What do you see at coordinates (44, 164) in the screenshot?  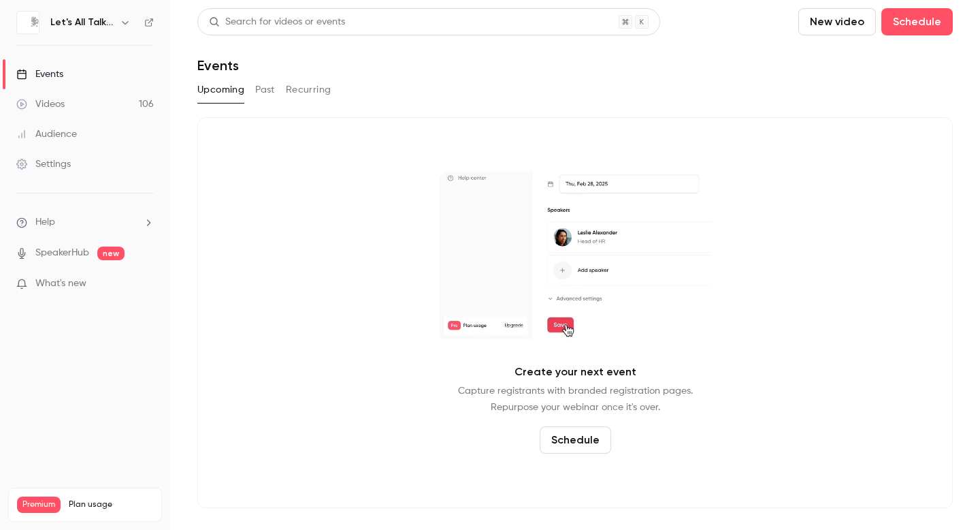 I see `div: Settings` at bounding box center [44, 164].